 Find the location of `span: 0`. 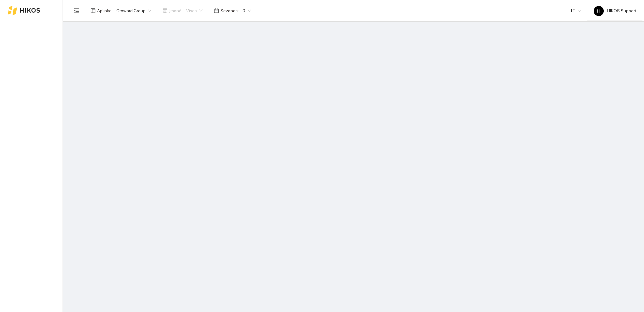

span: 0 is located at coordinates (247, 11).